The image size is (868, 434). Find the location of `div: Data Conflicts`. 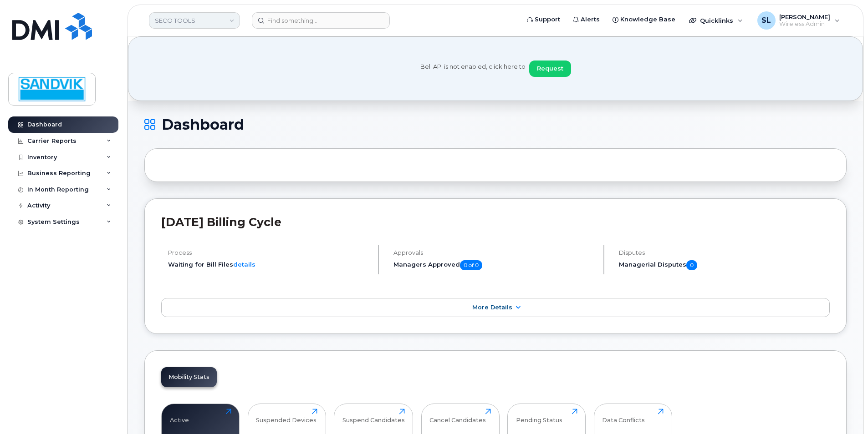

div: Data Conflicts is located at coordinates (623, 416).